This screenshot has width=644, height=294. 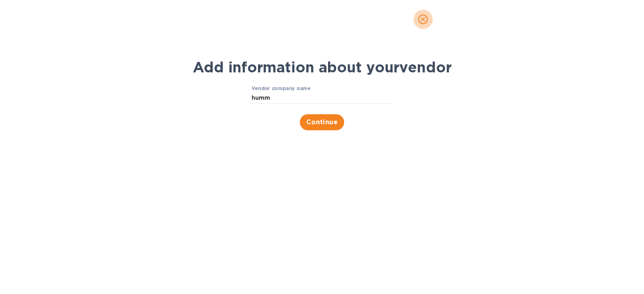 I want to click on b: Add information about your vendor, so click(x=322, y=67).